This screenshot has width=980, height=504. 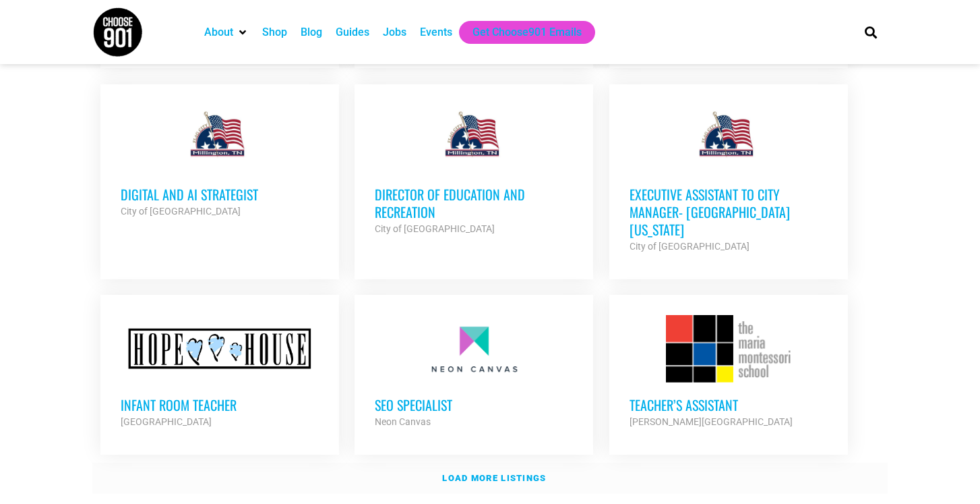 I want to click on div: Events, so click(x=436, y=32).